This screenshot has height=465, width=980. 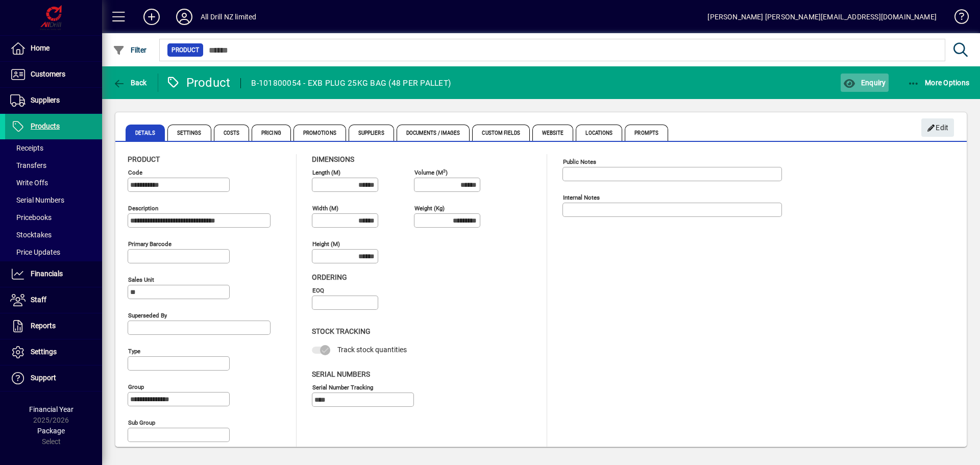 What do you see at coordinates (141, 280) in the screenshot?
I see `mat-label: Sales unit` at bounding box center [141, 280].